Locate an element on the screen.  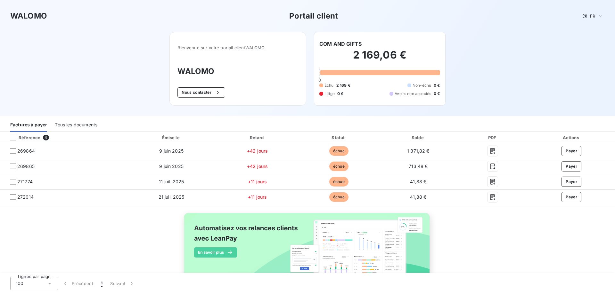
div: PDF is located at coordinates (492, 138).